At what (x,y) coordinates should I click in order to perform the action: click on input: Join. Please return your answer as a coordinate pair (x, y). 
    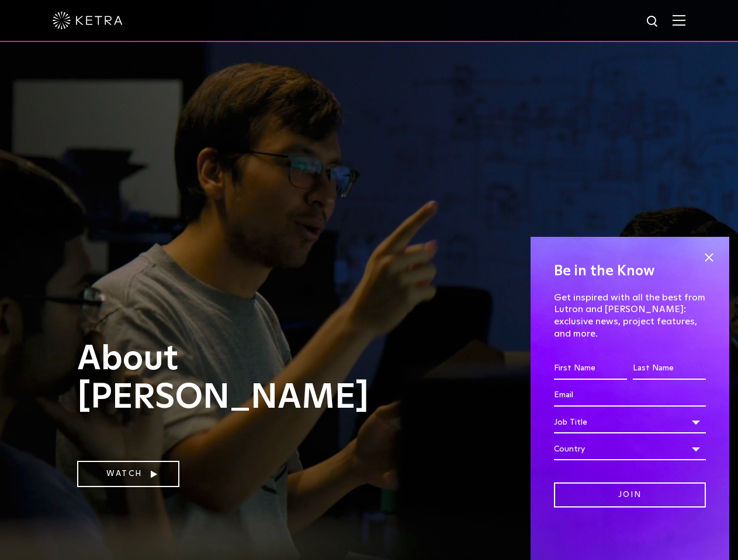
    Looking at the image, I should click on (630, 495).